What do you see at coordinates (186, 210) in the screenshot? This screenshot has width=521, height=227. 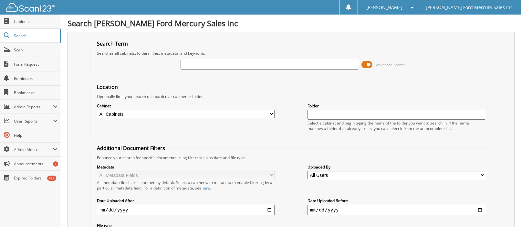 I see `input: start` at bounding box center [186, 210].